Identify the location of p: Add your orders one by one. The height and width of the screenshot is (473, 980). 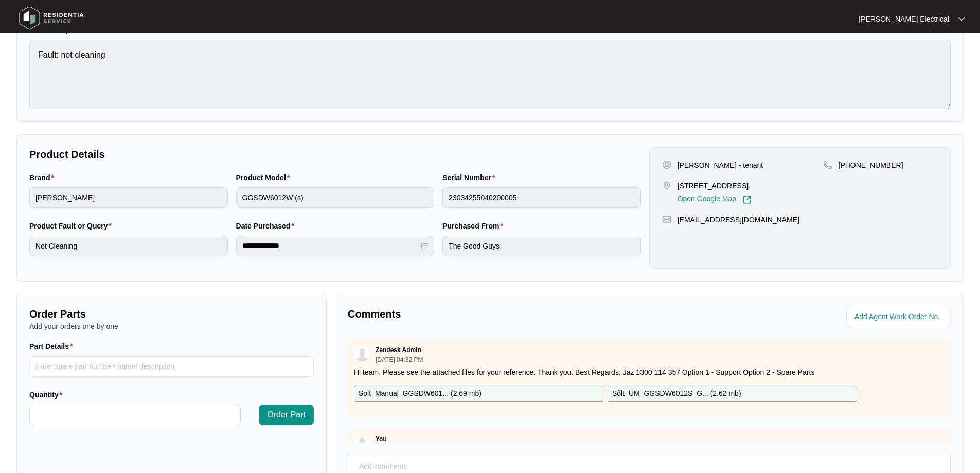
(172, 326).